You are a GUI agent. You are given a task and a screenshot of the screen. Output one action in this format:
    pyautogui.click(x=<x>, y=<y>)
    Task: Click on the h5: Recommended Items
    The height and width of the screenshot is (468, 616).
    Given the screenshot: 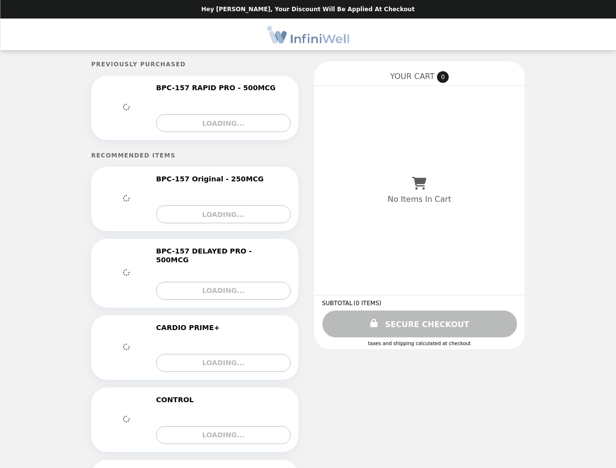 What is the action you would take?
    pyautogui.click(x=194, y=155)
    